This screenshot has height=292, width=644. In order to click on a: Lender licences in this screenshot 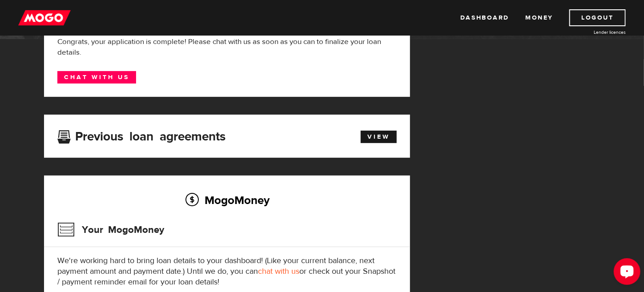, I will do `click(592, 32)`.